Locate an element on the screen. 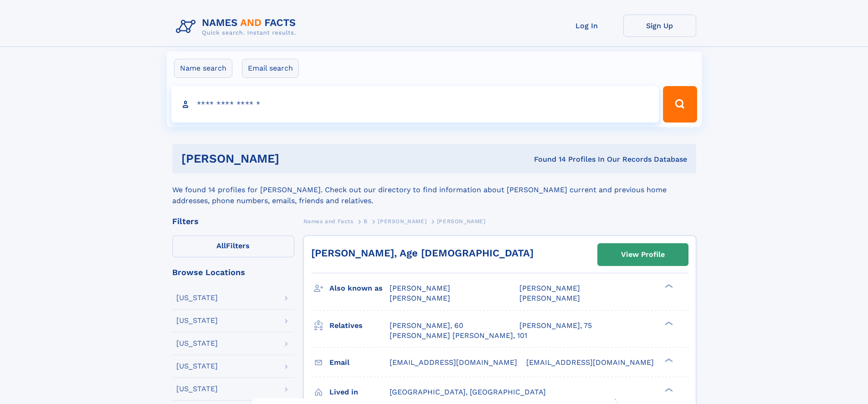 Image resolution: width=868 pixels, height=404 pixels. img: Logo Names and Facts is located at coordinates (238, 27).